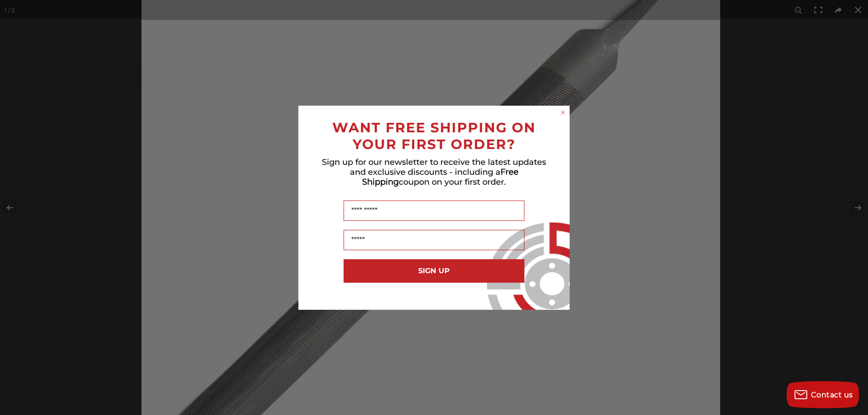  I want to click on button: Close dialog, so click(563, 112).